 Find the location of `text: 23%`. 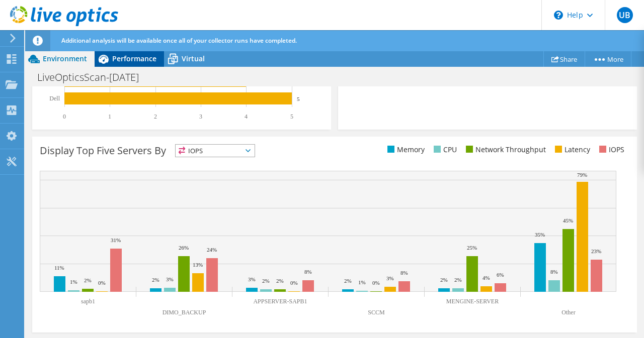

text: 23% is located at coordinates (596, 251).